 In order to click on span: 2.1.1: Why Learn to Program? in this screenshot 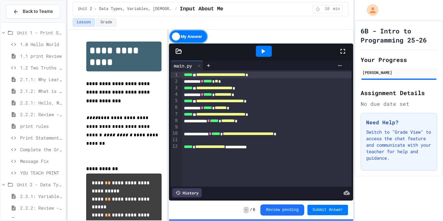, I will do `click(42, 79)`.